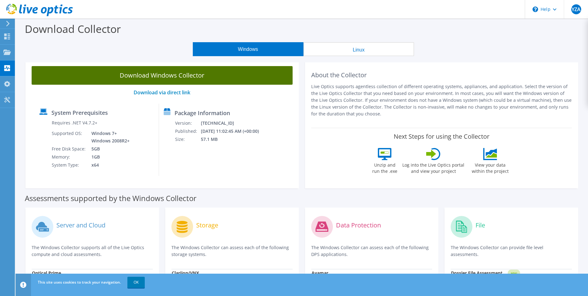 Image resolution: width=588 pixels, height=296 pixels. I want to click on p: The Windows Collector can provide file level assessments., so click(511, 251).